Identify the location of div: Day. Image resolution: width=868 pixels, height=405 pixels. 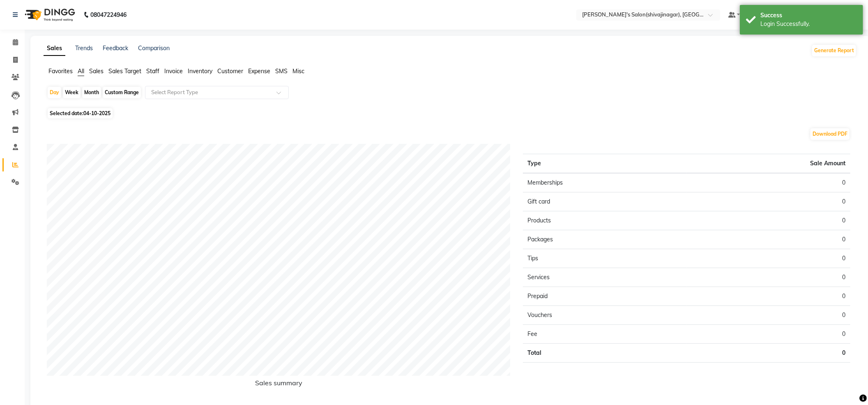
(54, 93).